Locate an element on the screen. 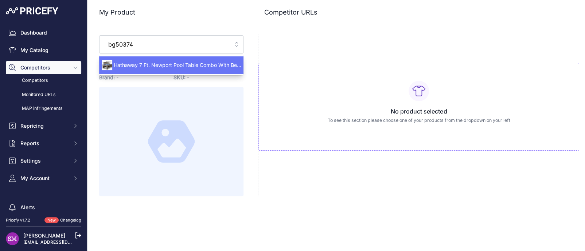 Image resolution: width=585 pixels, height=251 pixels. span: Reports is located at coordinates (44, 144).